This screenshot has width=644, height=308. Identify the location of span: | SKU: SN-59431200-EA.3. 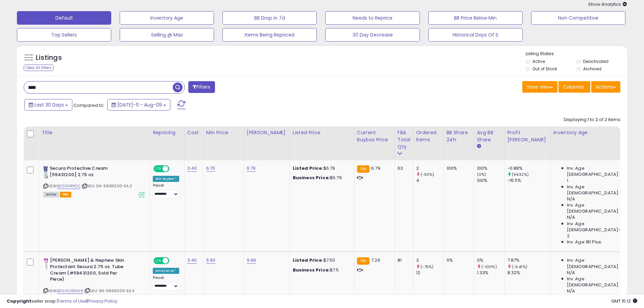
(107, 186).